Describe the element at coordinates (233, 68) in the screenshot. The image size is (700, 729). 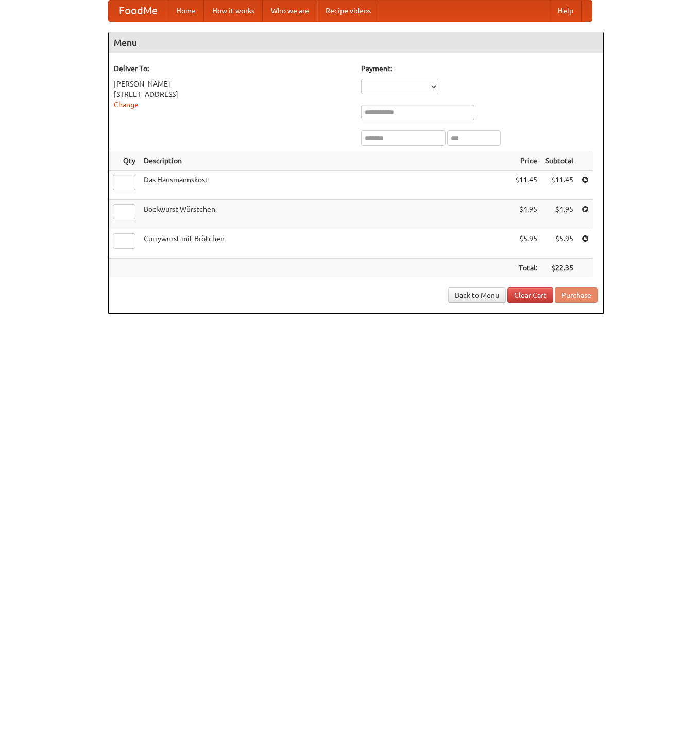
I see `h5: Deliver To:` at that location.